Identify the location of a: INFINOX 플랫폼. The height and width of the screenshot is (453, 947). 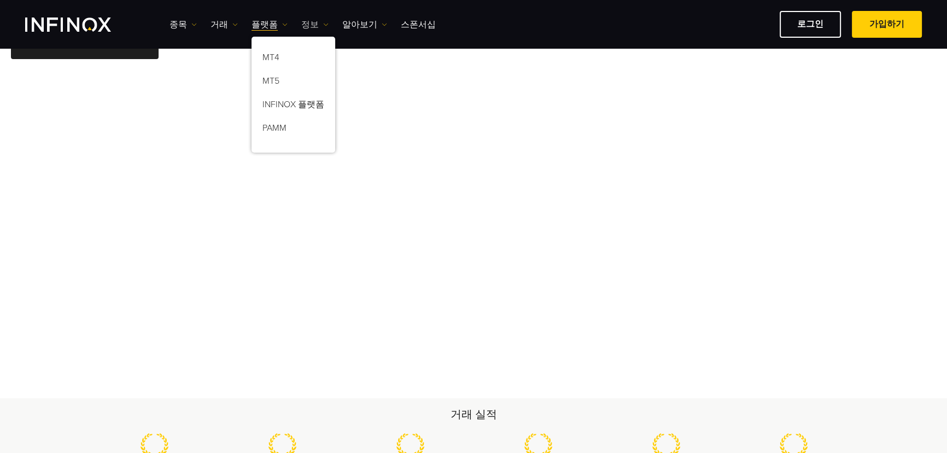
(293, 106).